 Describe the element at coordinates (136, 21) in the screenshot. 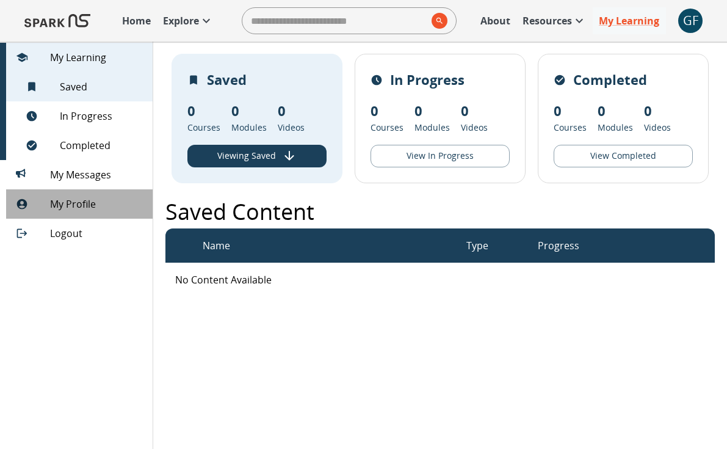

I see `p: Home` at that location.